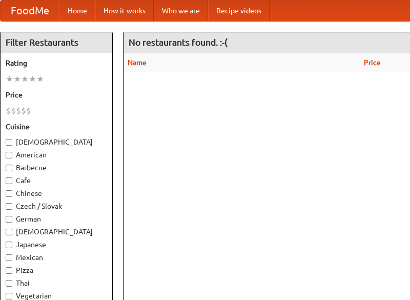 Image resolution: width=410 pixels, height=300 pixels. What do you see at coordinates (9, 296) in the screenshot?
I see `input: Vegetarian` at bounding box center [9, 296].